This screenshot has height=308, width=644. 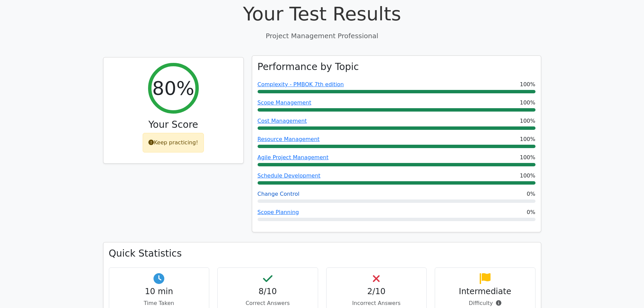 I want to click on h3: Quick Statistics, so click(x=322, y=254).